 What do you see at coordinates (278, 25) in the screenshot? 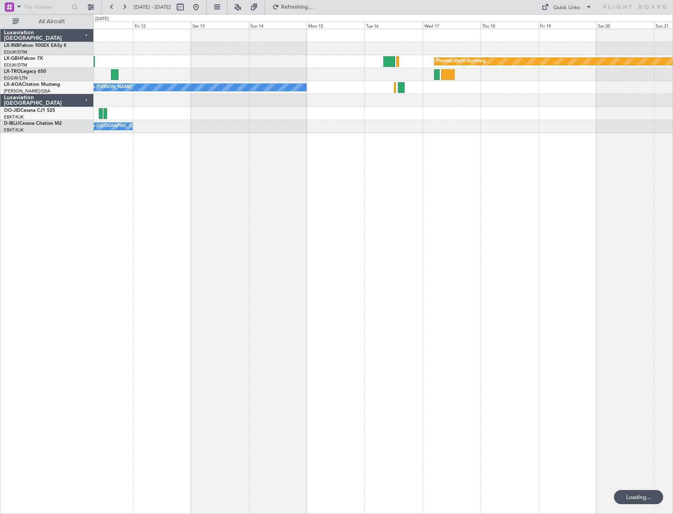
I see `div: Sun 14` at bounding box center [278, 25].